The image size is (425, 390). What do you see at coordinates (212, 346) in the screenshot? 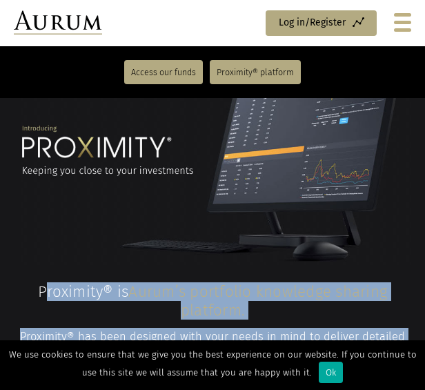
I see `p: Proximity® has been designed with your needs in mind to deliver detailed information on your inve...` at bounding box center [212, 346].